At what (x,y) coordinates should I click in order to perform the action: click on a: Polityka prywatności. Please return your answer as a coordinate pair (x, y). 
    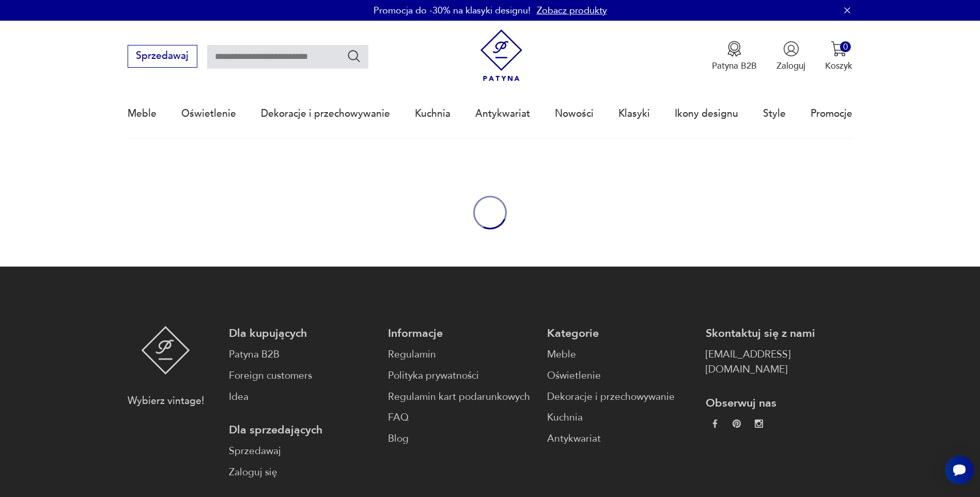
    Looking at the image, I should click on (461, 376).